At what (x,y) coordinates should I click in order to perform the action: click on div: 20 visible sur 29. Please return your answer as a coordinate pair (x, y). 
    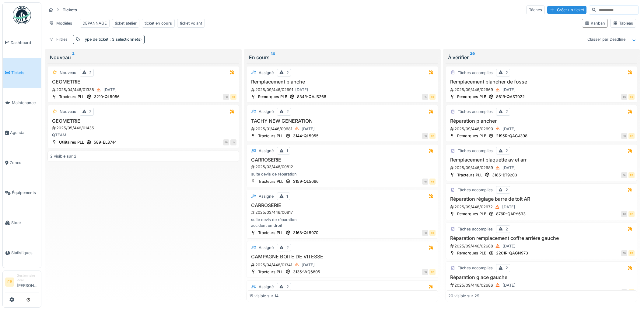
    Looking at the image, I should click on (463, 296).